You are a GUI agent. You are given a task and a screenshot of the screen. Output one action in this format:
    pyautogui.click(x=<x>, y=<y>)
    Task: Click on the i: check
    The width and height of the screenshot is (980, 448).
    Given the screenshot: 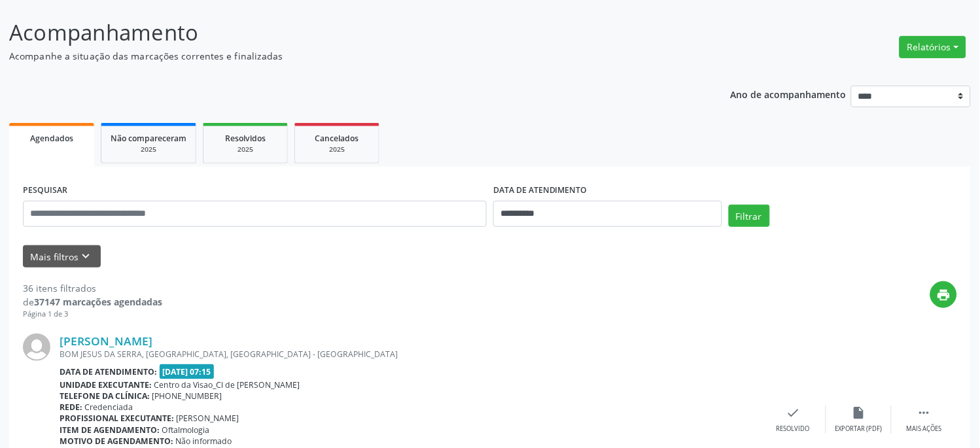 What is the action you would take?
    pyautogui.click(x=793, y=413)
    